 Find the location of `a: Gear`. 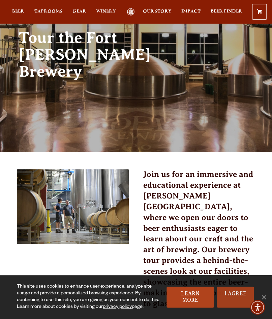

a: Gear is located at coordinates (79, 12).